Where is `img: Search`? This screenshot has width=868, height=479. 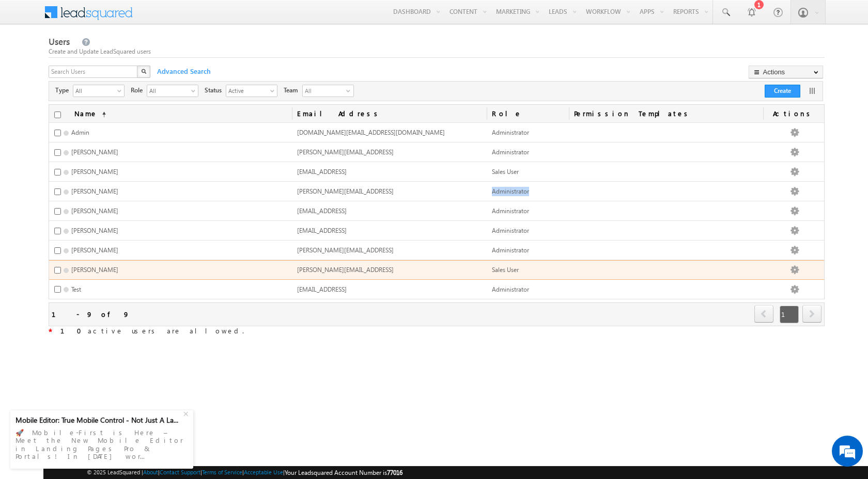 img: Search is located at coordinates (143, 71).